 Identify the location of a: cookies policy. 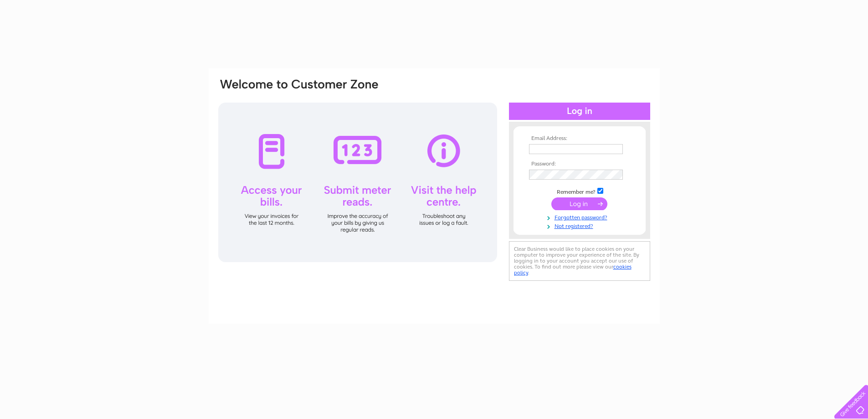
(572, 269).